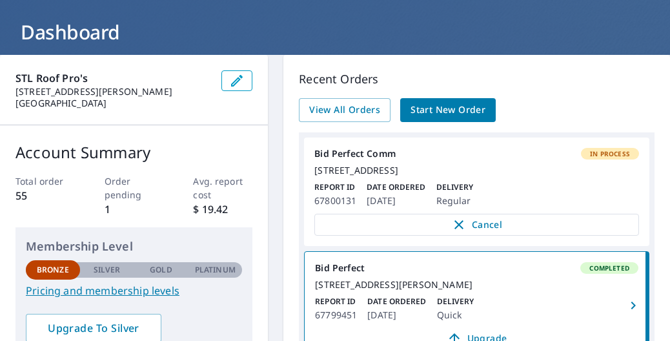 This screenshot has height=341, width=670. Describe the element at coordinates (476, 268) in the screenshot. I see `div: Bid Perfect` at that location.